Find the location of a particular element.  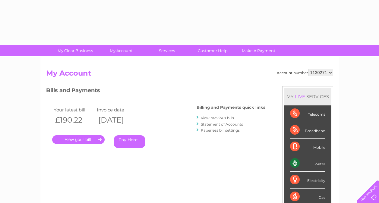

a: Pay Here is located at coordinates (129, 142).